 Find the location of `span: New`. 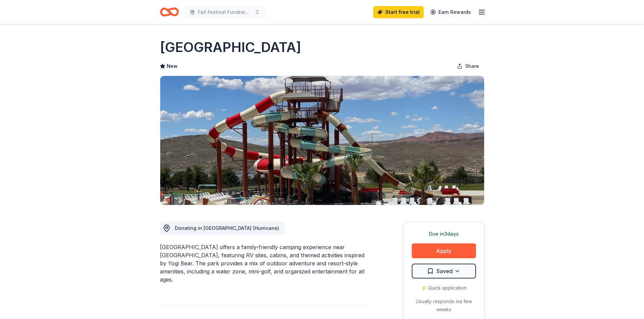

span: New is located at coordinates (172, 66).